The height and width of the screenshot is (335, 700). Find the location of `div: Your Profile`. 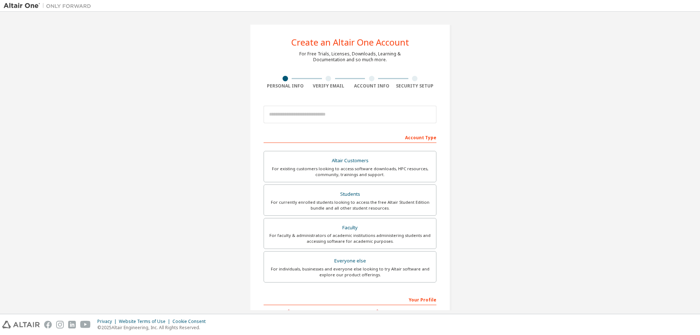

div: Your Profile is located at coordinates (350, 299).